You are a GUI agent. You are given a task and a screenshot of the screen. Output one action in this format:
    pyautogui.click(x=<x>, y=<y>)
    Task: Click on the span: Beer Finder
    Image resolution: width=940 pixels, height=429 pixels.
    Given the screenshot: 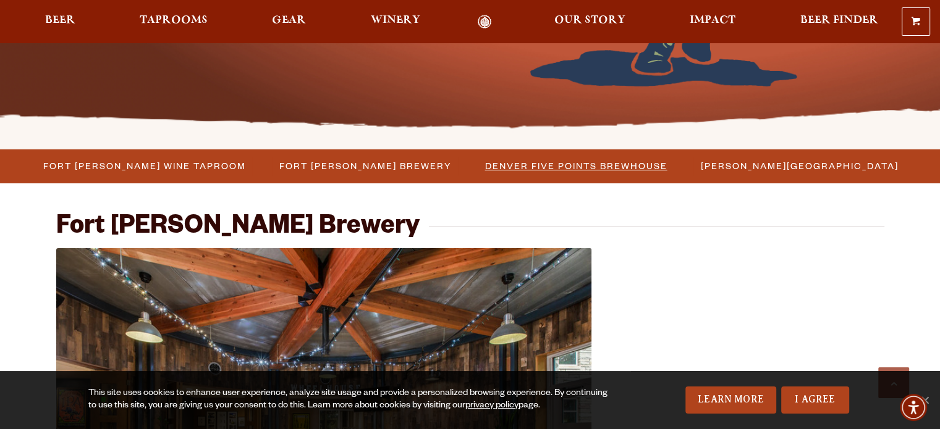 What is the action you would take?
    pyautogui.click(x=838, y=20)
    